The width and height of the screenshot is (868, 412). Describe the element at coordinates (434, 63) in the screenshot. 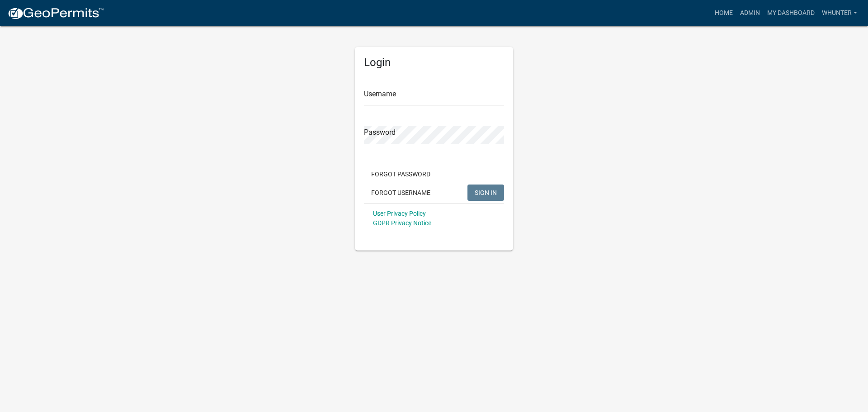

I see `h5: Login` at that location.